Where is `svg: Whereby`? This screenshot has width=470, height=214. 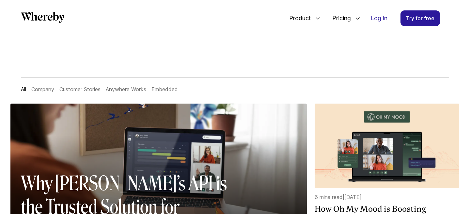
svg: Whereby is located at coordinates (42, 17).